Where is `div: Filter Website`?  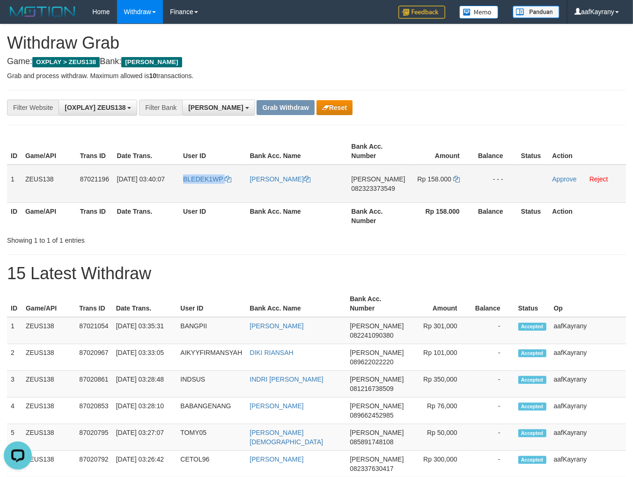
div: Filter Website is located at coordinates (33, 108).